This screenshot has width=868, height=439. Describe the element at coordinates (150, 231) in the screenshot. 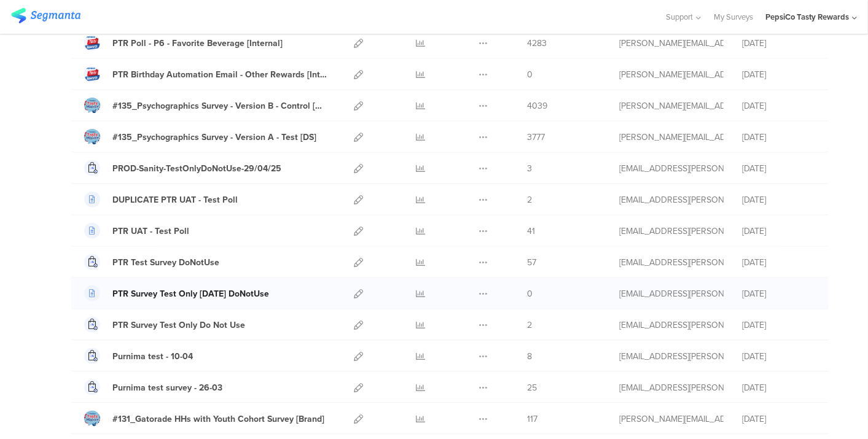

I see `div: PTR UAT - Test Poll` at that location.